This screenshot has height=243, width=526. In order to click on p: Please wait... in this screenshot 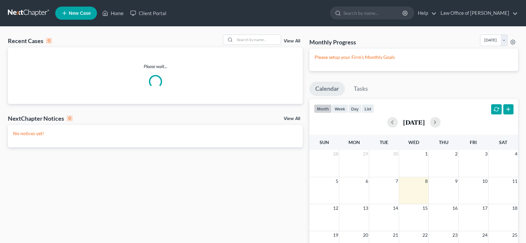, I will do `click(155, 66)`.